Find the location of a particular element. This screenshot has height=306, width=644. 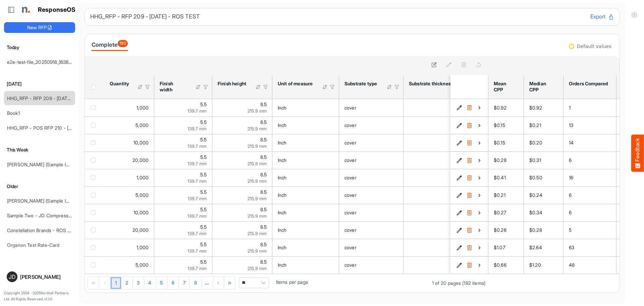

span: $0.27 is located at coordinates (499, 212).